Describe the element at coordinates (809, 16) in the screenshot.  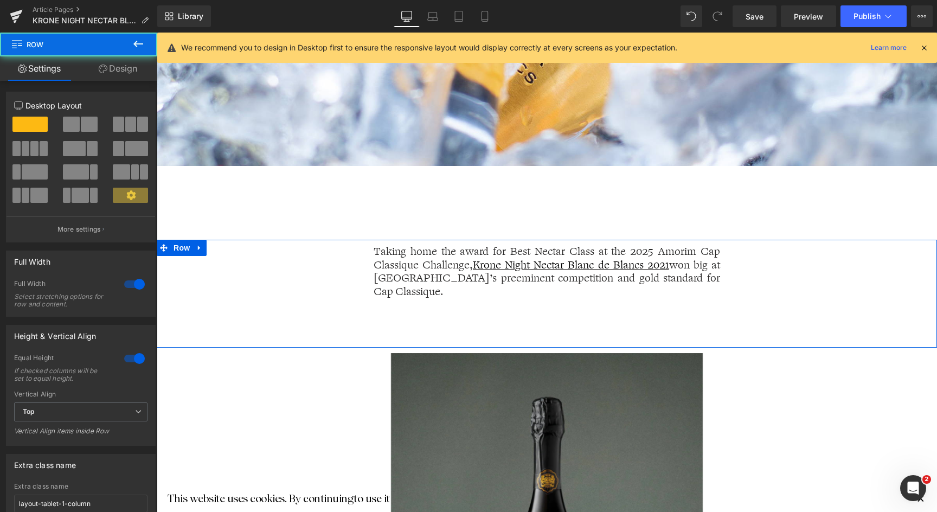
I see `a: Preview` at that location.